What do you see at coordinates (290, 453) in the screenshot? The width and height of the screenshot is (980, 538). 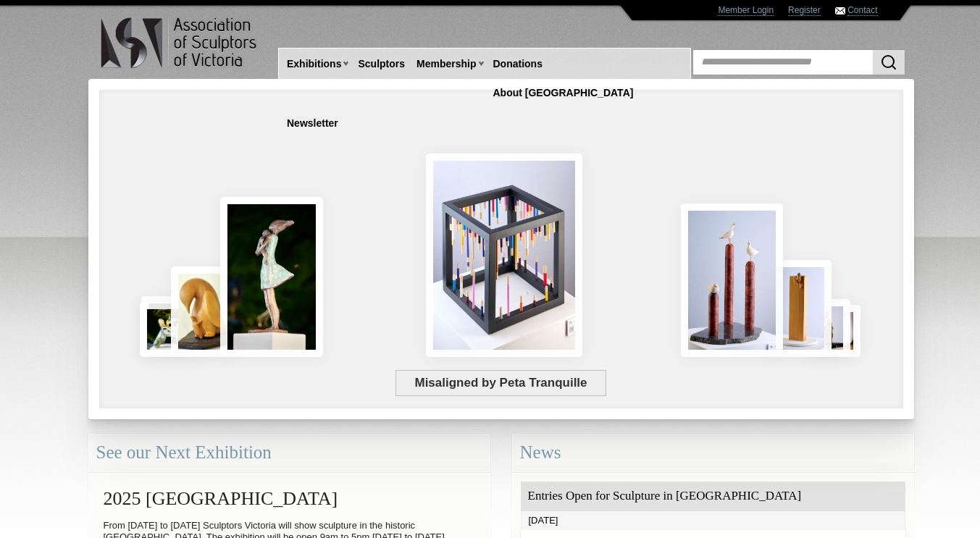 I see `div: See our Next Exhibition` at bounding box center [290, 453].